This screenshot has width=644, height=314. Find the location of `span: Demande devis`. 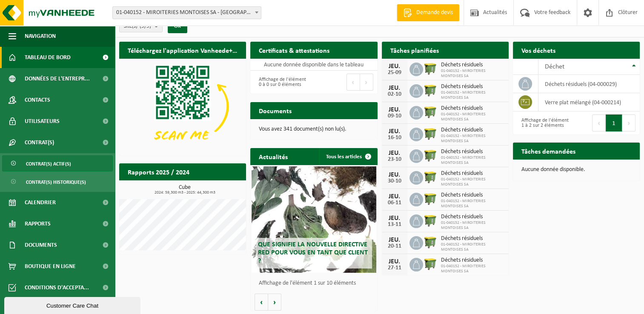

span: Demande devis is located at coordinates (434, 13).